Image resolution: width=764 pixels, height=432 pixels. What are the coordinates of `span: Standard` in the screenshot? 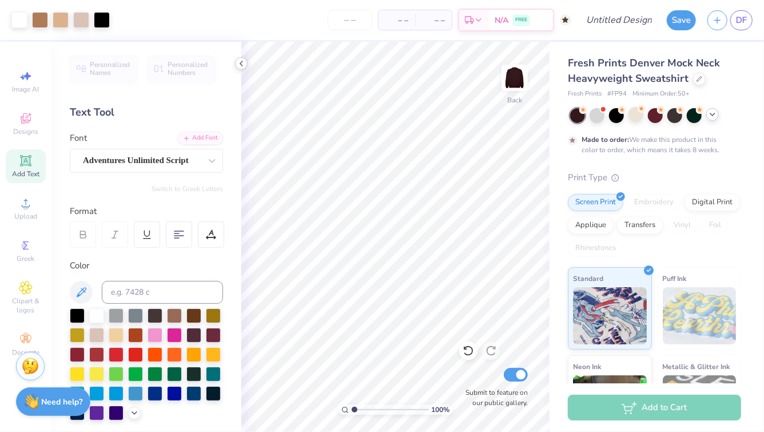 It's located at (588, 278).